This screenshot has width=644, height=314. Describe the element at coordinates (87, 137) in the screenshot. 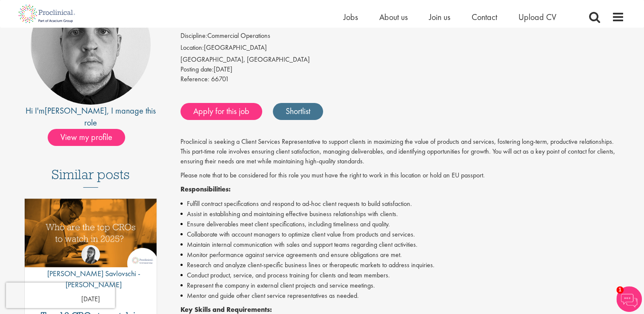

I see `span: View my profile` at that location.